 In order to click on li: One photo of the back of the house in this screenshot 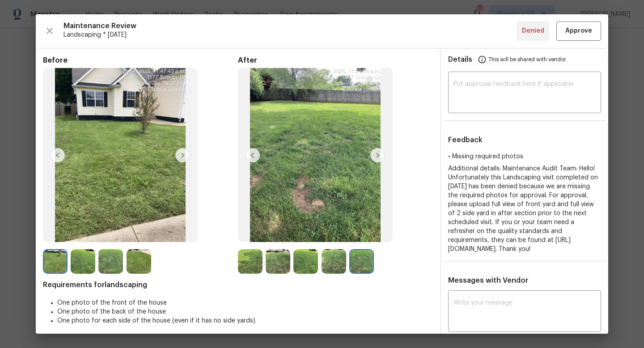, I will do `click(245, 312)`.